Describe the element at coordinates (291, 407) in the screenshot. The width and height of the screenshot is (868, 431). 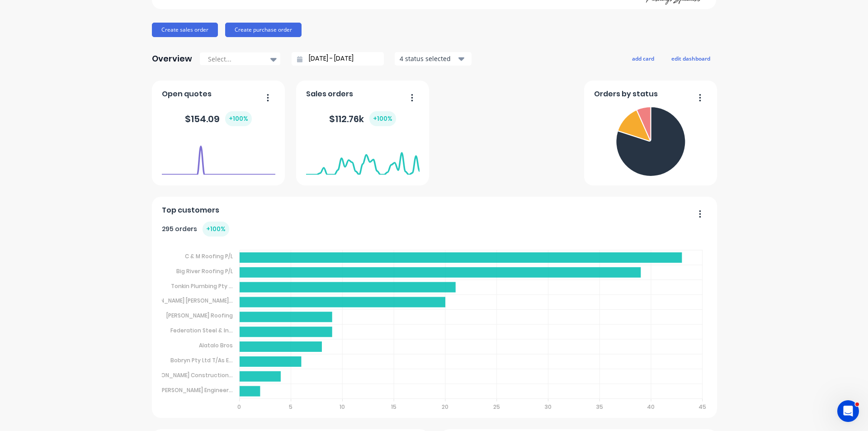
I see `tspan: 5` at that location.